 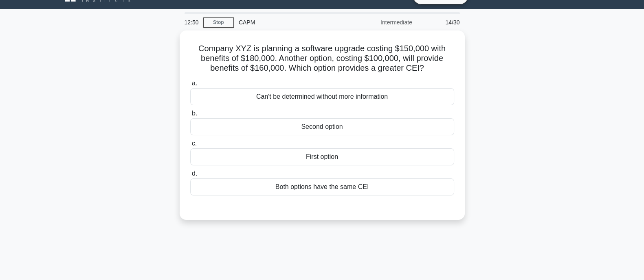 What do you see at coordinates (194, 173) in the screenshot?
I see `span: d.` at bounding box center [194, 173].